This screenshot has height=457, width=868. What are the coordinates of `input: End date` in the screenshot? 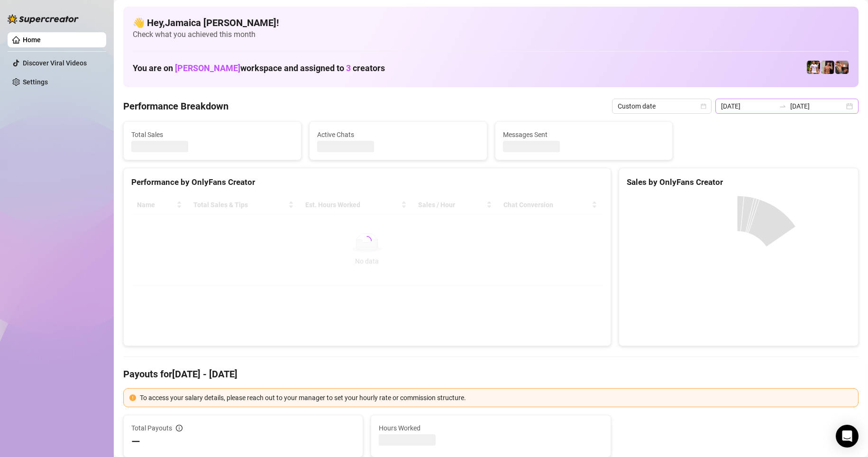 It's located at (818, 106).